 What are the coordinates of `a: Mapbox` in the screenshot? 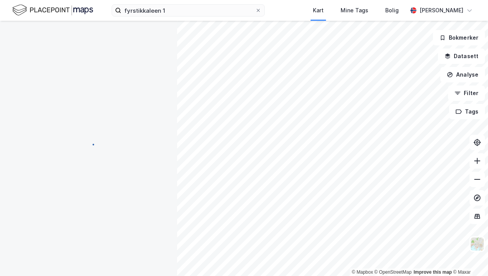 It's located at (362, 272).